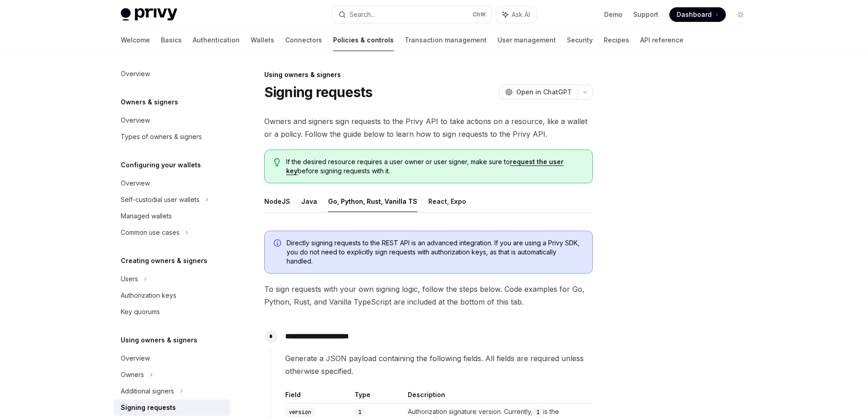 Image resolution: width=868 pixels, height=419 pixels. Describe the element at coordinates (429, 75) in the screenshot. I see `div: Using owners & signers` at that location.